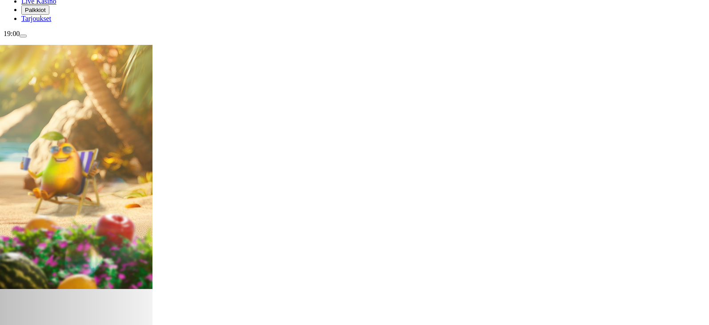 The image size is (709, 325). Describe the element at coordinates (36, 18) in the screenshot. I see `a: gift-inverted iconTarjoukset` at that location.